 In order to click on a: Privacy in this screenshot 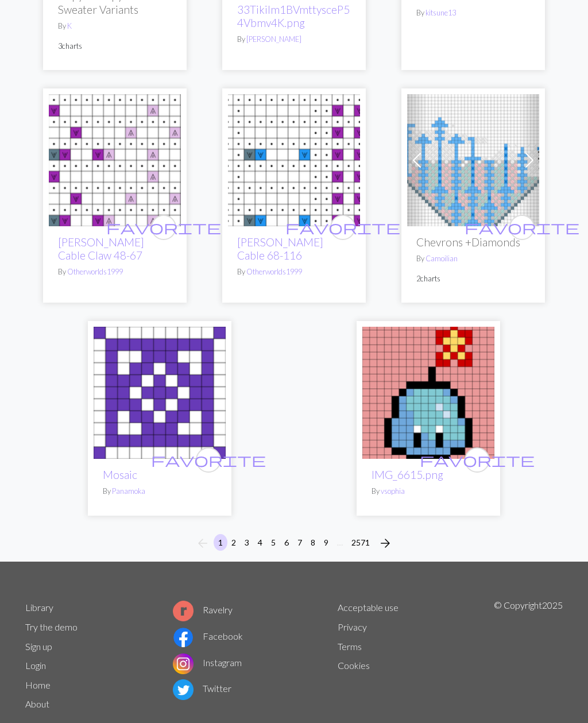, I will do `click(352, 626)`.